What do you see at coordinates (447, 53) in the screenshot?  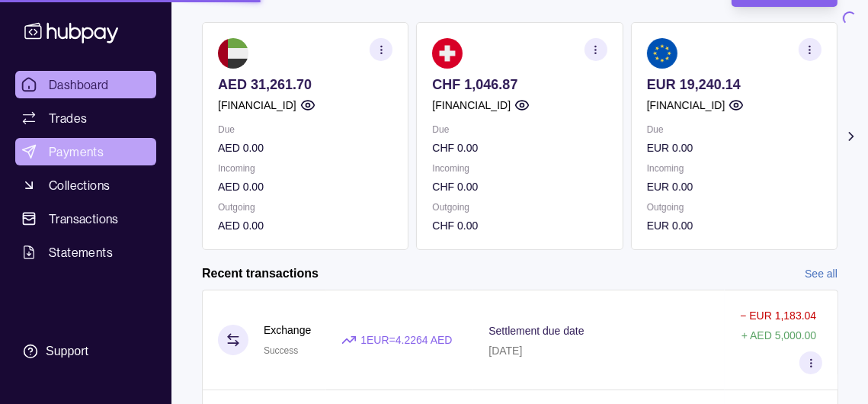 I see `img: ch` at bounding box center [447, 53].